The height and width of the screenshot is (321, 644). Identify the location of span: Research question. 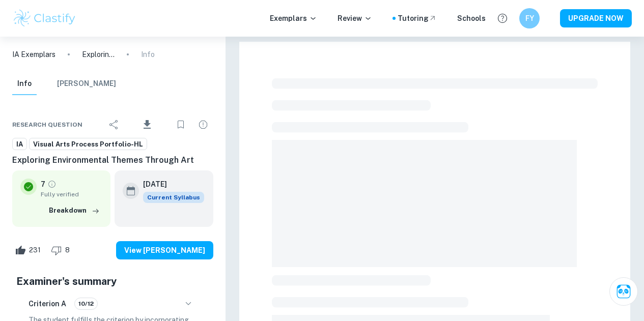
(47, 125).